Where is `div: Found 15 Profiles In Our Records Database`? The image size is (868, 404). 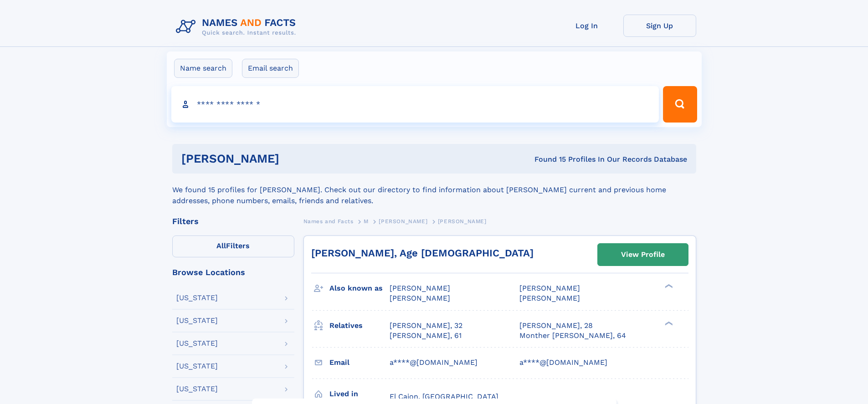 div: Found 15 Profiles In Our Records Database is located at coordinates (547, 159).